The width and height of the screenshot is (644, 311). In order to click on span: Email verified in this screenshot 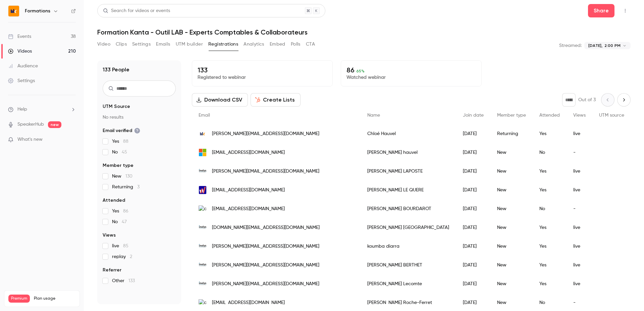, I will do `click(122, 131)`.